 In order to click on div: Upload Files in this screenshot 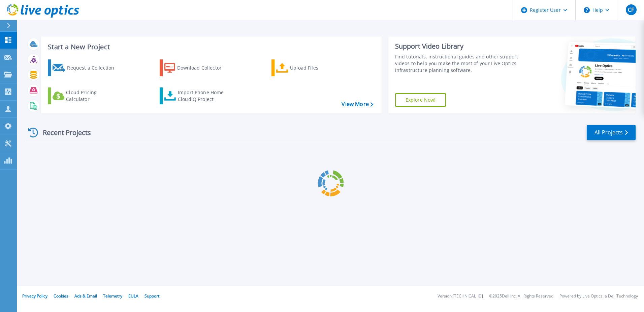, I will do `click(317, 68)`.